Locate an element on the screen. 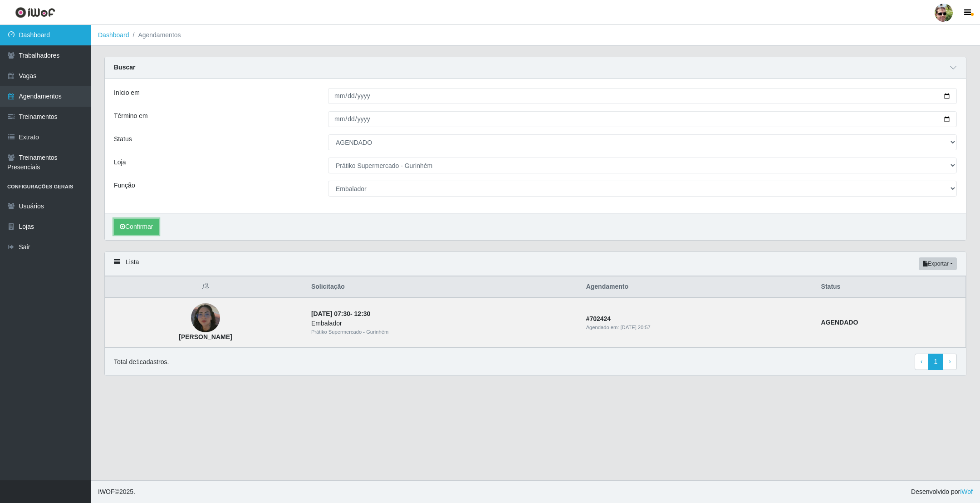 This screenshot has width=980, height=503. div: Lista is located at coordinates (535, 264).